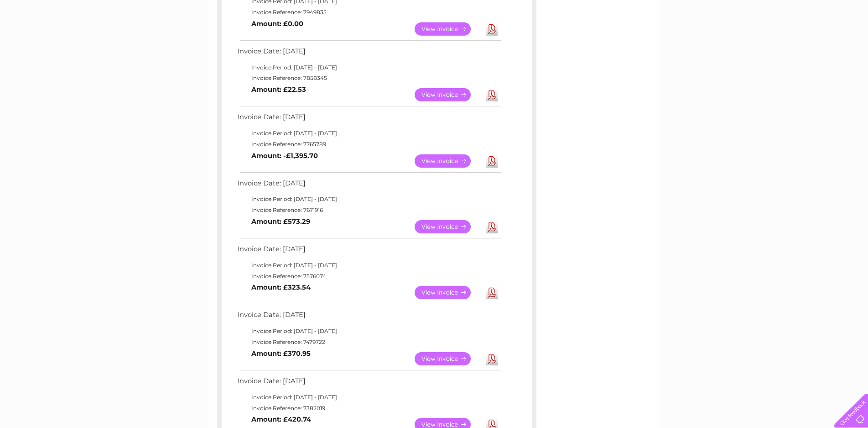 This screenshot has width=868, height=428. Describe the element at coordinates (849, 42) in the screenshot. I see `a: Log out` at that location.